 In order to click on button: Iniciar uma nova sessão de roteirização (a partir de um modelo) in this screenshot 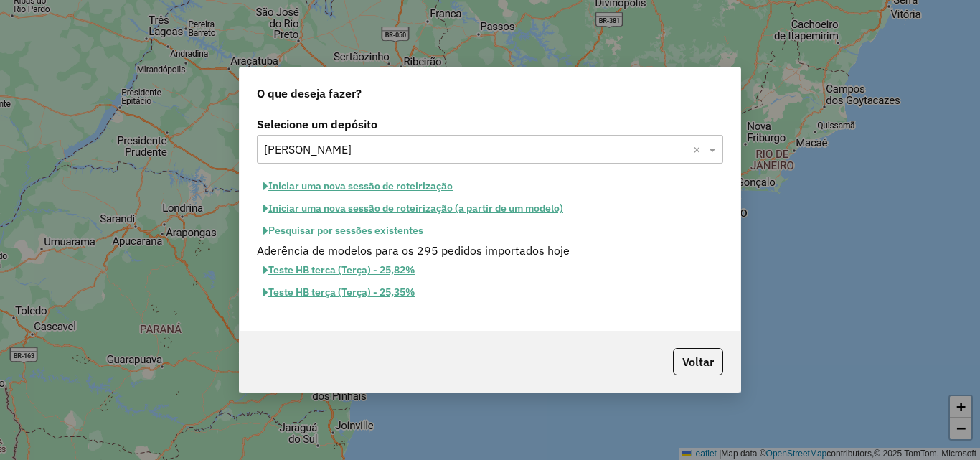, I will do `click(413, 208)`.